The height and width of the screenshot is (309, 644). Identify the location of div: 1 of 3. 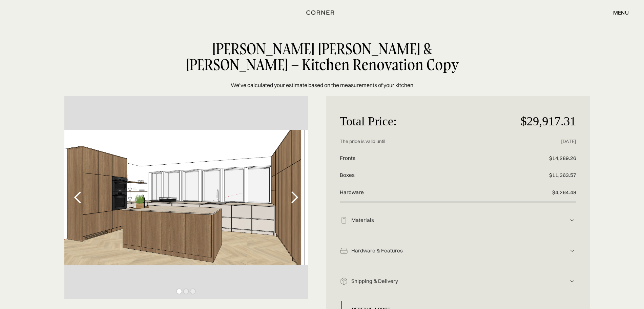
(186, 197).